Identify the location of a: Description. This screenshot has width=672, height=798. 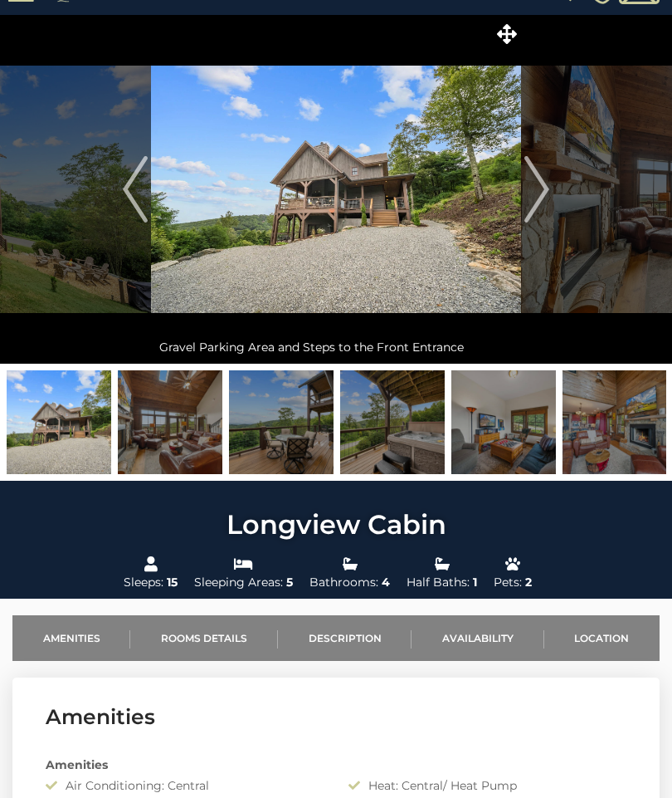
(344, 638).